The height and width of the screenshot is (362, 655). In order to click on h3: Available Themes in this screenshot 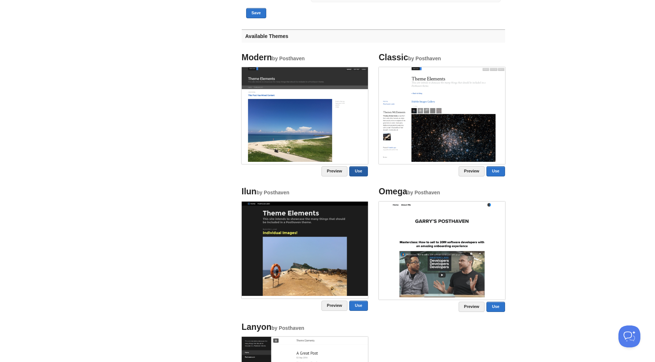, I will do `click(373, 36)`.